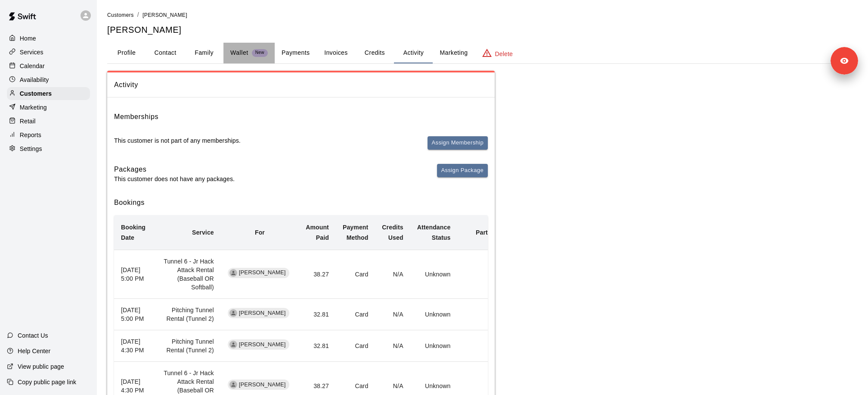 The image size is (868, 395). What do you see at coordinates (204, 53) in the screenshot?
I see `button: Family` at bounding box center [204, 53].